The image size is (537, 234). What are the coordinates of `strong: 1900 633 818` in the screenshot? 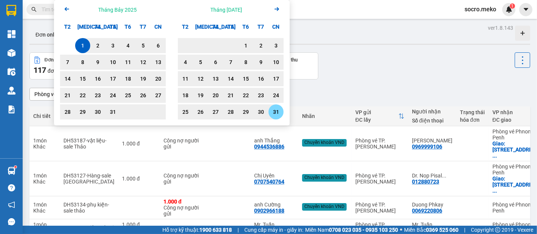 It's located at (216, 230).